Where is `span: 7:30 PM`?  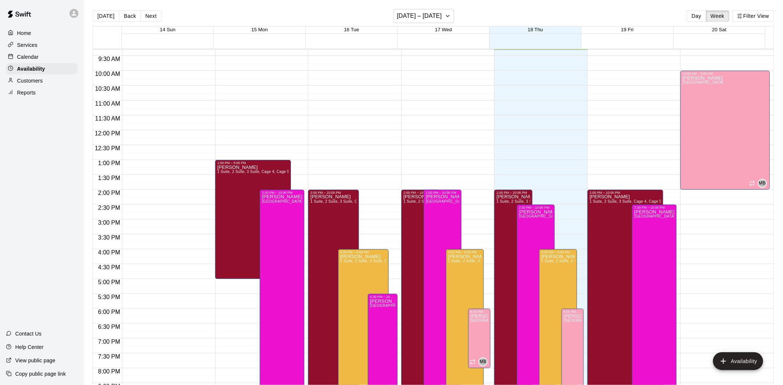 span: 7:30 PM is located at coordinates (109, 356).